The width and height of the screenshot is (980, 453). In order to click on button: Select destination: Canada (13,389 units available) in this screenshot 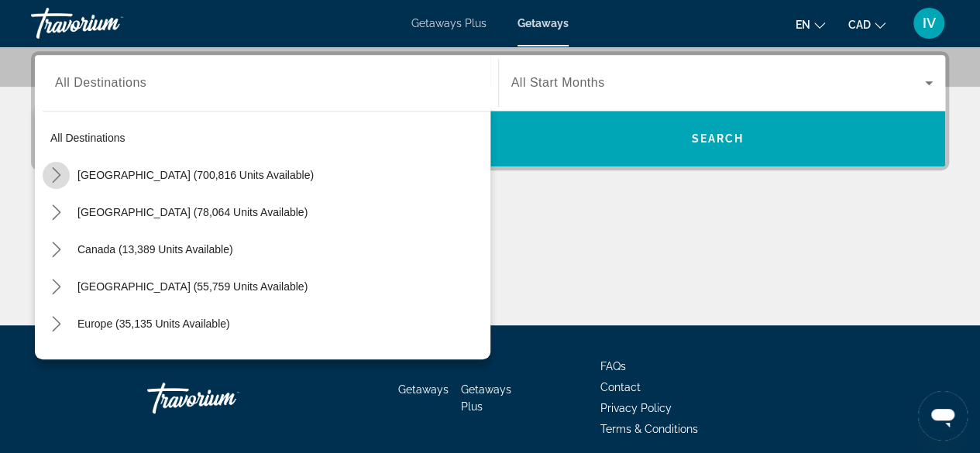, I will do `click(280, 250)`.